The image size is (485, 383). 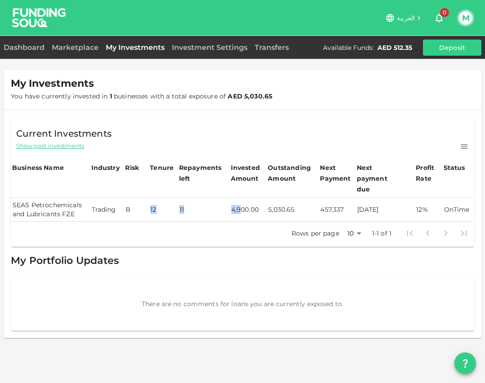 What do you see at coordinates (337, 210) in the screenshot?
I see `td: 457.337` at bounding box center [337, 210].